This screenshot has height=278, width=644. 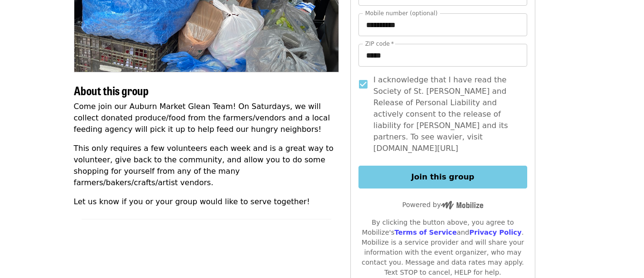 I want to click on label: ZIP code, so click(x=379, y=44).